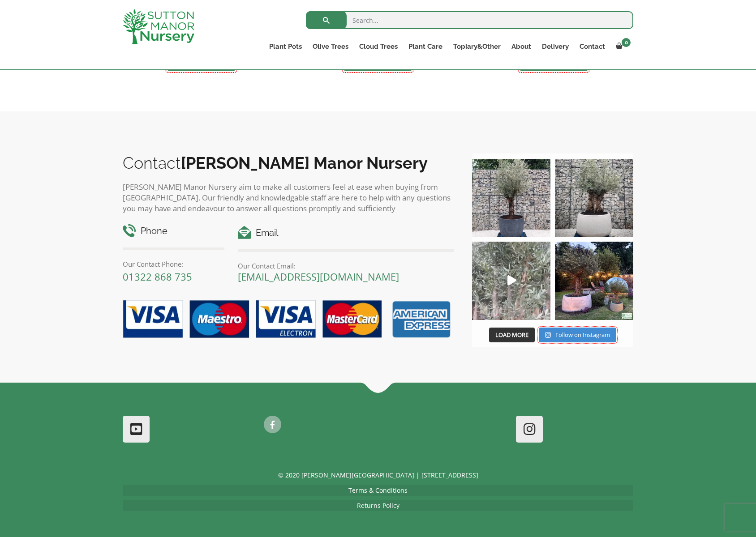 This screenshot has height=537, width=756. What do you see at coordinates (477, 46) in the screenshot?
I see `a: Topiary&Other` at bounding box center [477, 46].